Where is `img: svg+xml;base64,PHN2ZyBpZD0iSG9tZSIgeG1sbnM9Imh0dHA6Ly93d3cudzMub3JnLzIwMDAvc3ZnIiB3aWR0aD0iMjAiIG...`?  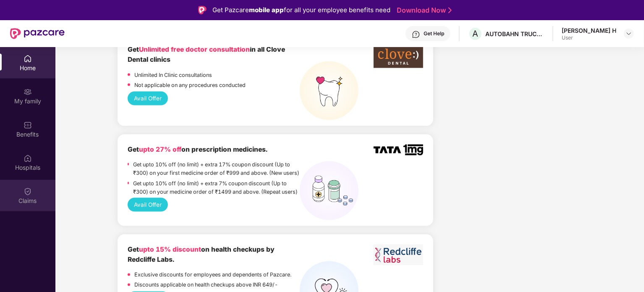 img: svg+xml;base64,PHN2ZyBpZD0iSG9tZSIgeG1sbnM9Imh0dHA6Ly93d3cudzMub3JnLzIwMDAvc3ZnIiB3aWR0aD0iMjAiIG... is located at coordinates (28, 59).